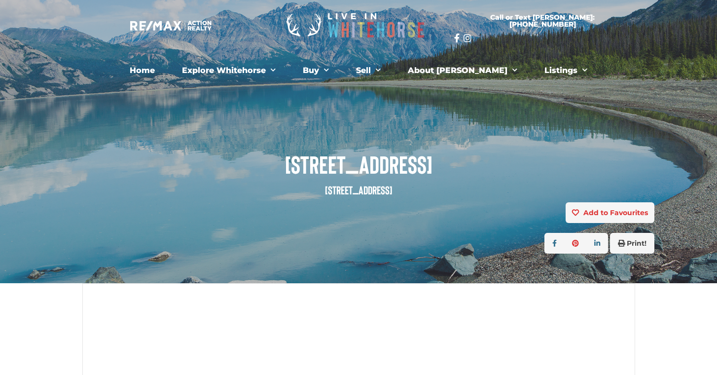 The image size is (717, 375). What do you see at coordinates (637, 243) in the screenshot?
I see `strong: Print!` at bounding box center [637, 243].